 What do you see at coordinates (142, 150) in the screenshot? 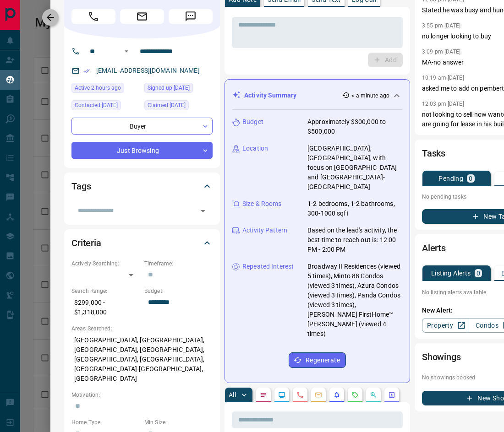
I see `div: Just Browsing` at bounding box center [142, 150].